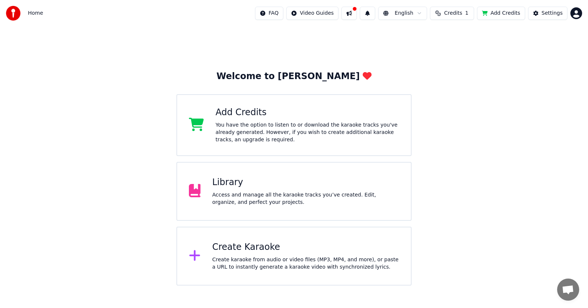 Image resolution: width=588 pixels, height=308 pixels. Describe the element at coordinates (306, 247) in the screenshot. I see `div: Create Karaoke` at that location.